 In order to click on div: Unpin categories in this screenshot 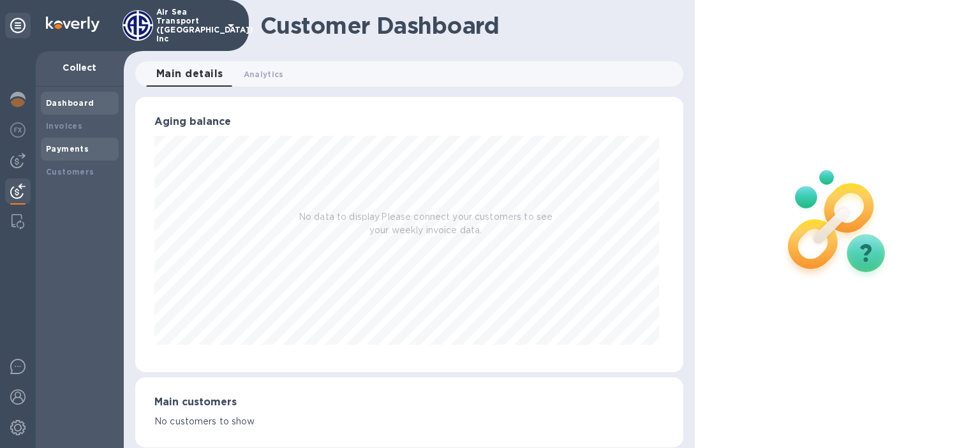, I will do `click(18, 25)`.